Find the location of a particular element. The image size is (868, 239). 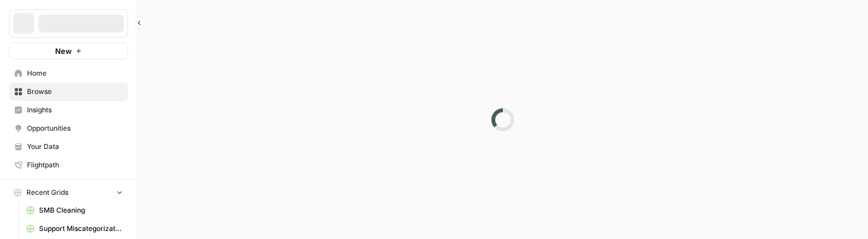

a: Flightpath is located at coordinates (68, 165).